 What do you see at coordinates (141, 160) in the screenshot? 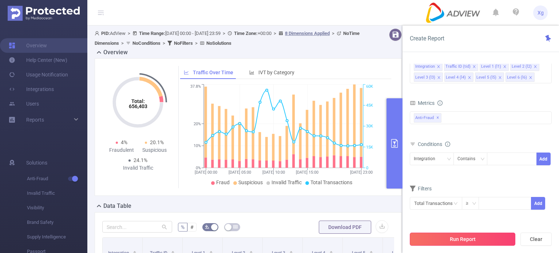
I see `span: 24.1%` at bounding box center [141, 160].